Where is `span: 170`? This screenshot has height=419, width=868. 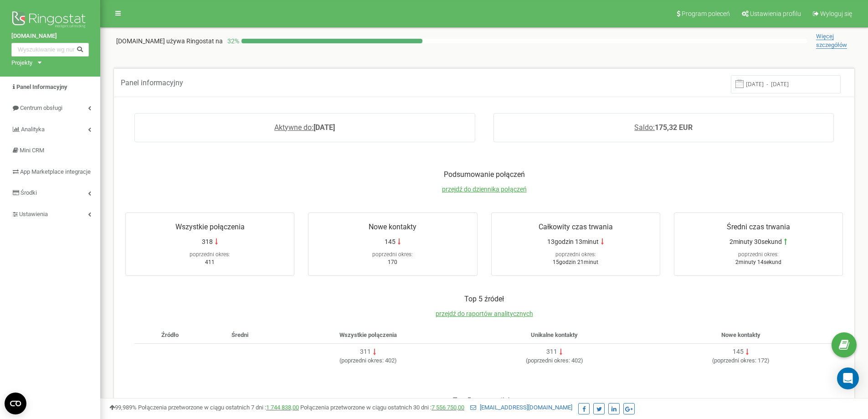
span: 170 is located at coordinates (393, 262).